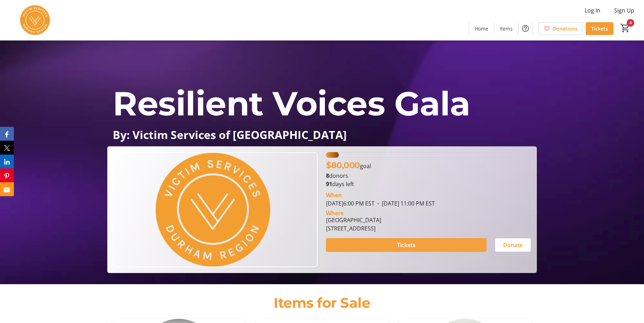 Image resolution: width=644 pixels, height=323 pixels. Describe the element at coordinates (335, 213) in the screenshot. I see `div: Where` at that location.